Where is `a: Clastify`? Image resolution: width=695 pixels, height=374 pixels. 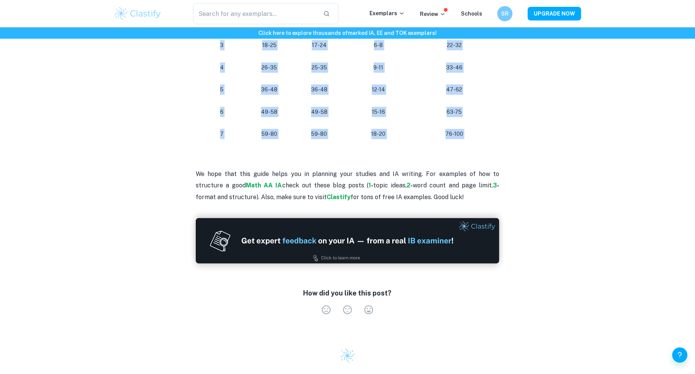 a: Clastify is located at coordinates (338, 197).